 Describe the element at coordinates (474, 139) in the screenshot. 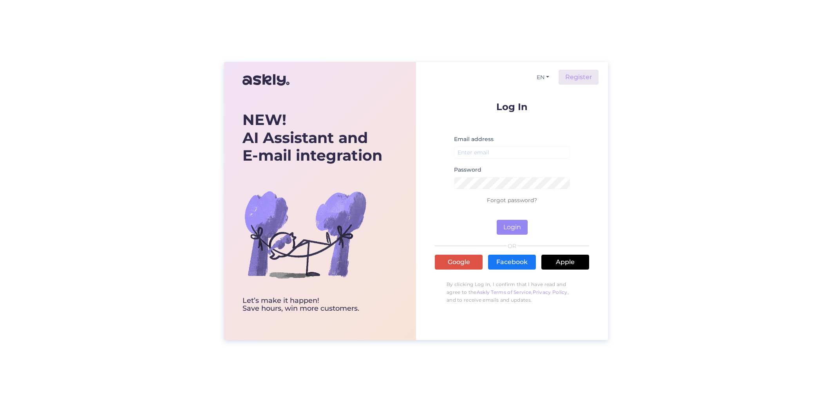

I see `label: Email address` at that location.